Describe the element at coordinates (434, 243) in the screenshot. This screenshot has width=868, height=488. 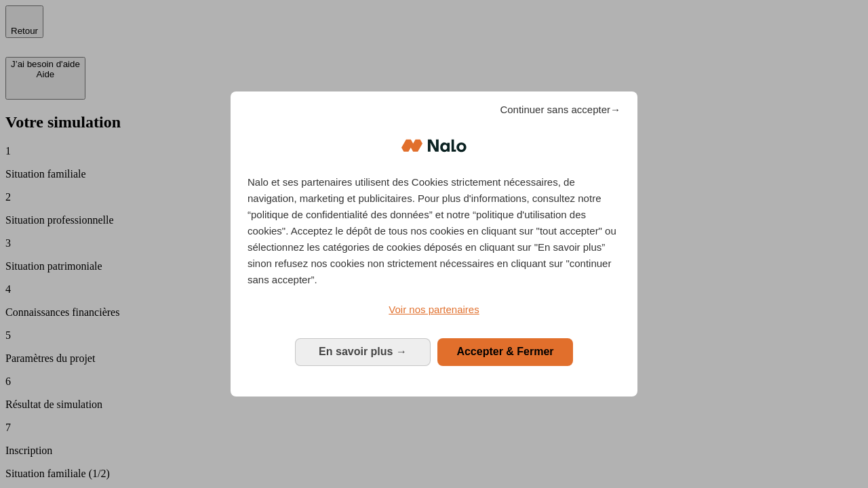
I see `div: Bienvenue chez Nalo Gestion du consentement` at that location.